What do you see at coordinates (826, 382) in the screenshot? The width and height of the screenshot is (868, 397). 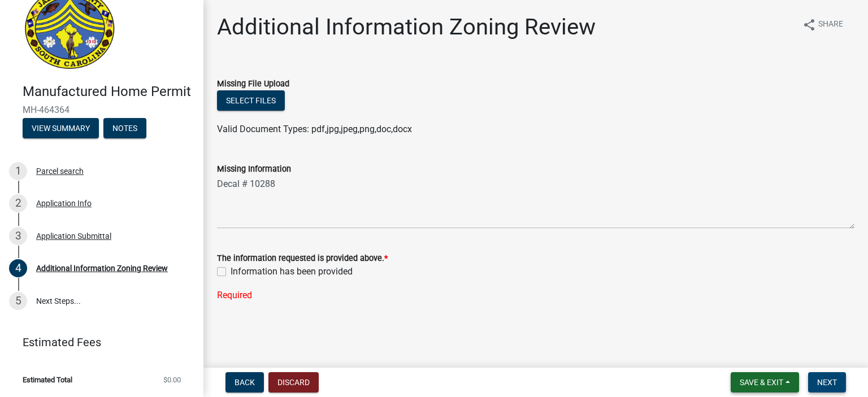 I see `button: Next` at bounding box center [826, 382].